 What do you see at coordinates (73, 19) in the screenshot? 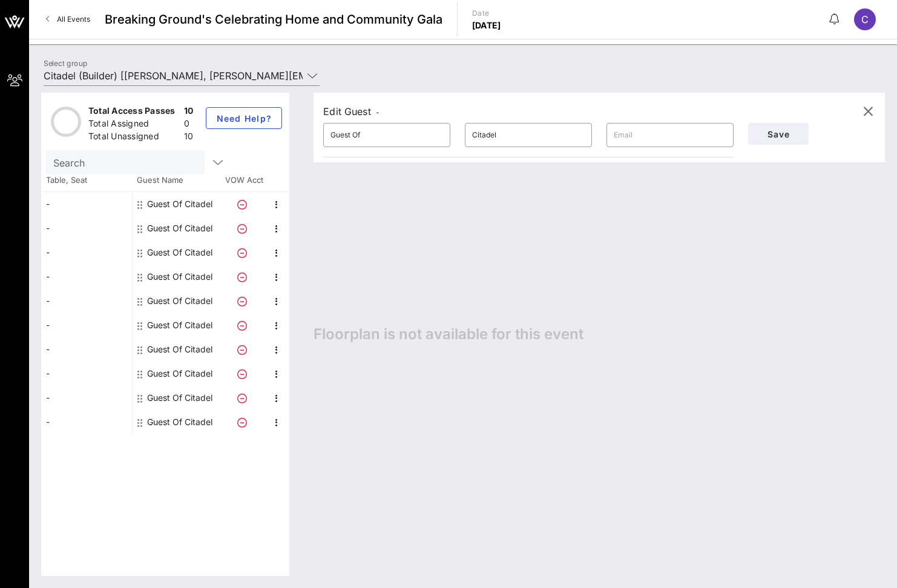
I see `span: All Events` at bounding box center [73, 19].